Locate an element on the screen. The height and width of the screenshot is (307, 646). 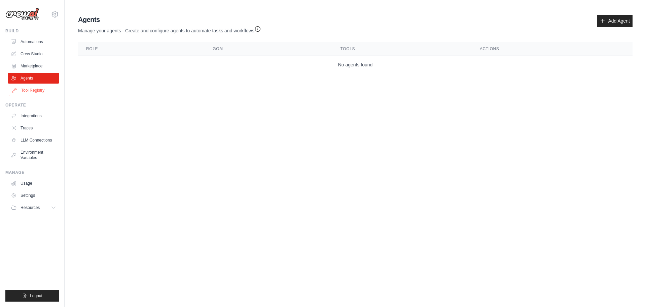
div: Build is located at coordinates (32, 31).